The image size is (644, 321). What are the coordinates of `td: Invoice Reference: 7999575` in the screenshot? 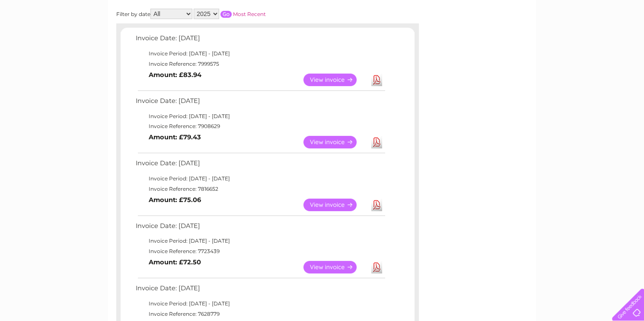 It's located at (260, 64).